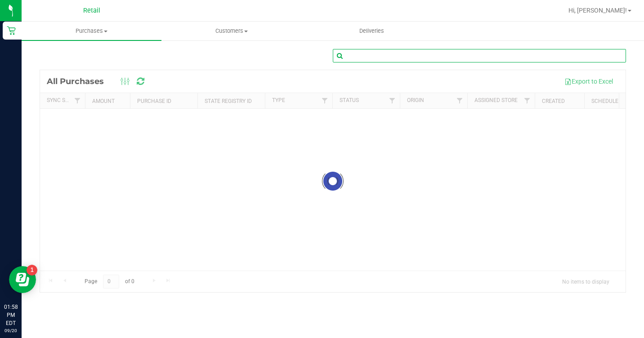  Describe the element at coordinates (92, 31) in the screenshot. I see `a: Purchases` at that location.